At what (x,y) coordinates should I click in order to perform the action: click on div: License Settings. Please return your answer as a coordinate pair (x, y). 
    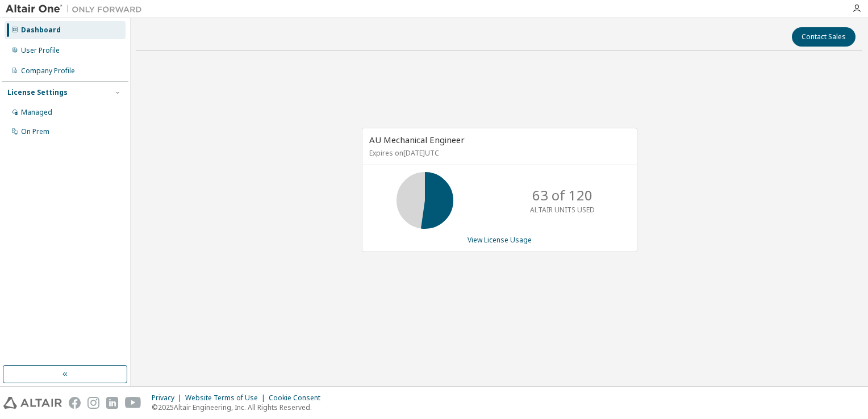
    Looking at the image, I should click on (38, 92).